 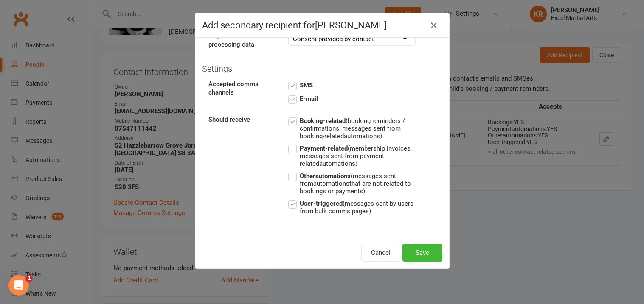 I want to click on strong: SMS, so click(x=306, y=85).